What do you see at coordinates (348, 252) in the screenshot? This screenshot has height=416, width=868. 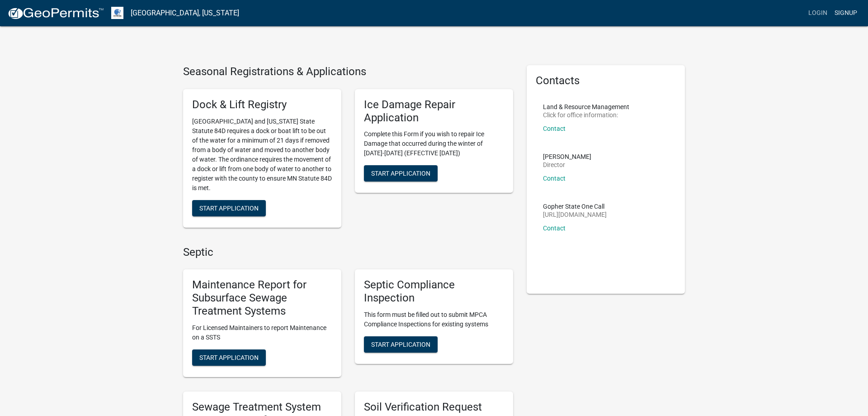 I see `h4: Septic` at bounding box center [348, 252].